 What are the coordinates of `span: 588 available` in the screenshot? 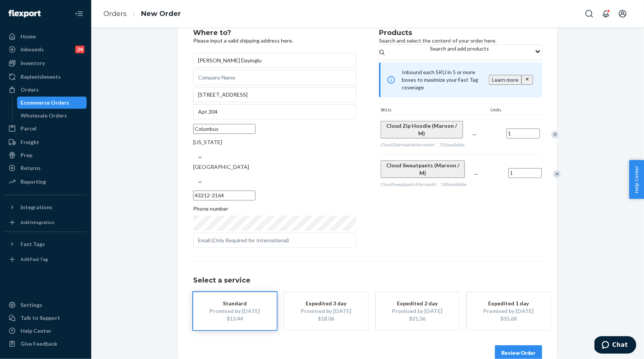 It's located at (454, 184).